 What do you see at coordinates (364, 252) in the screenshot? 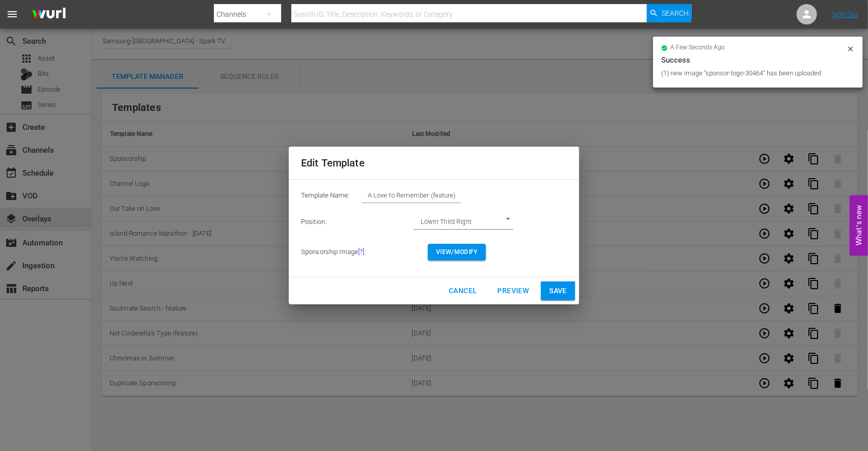
I see `td: Sponsorship Image :` at bounding box center [364, 252].